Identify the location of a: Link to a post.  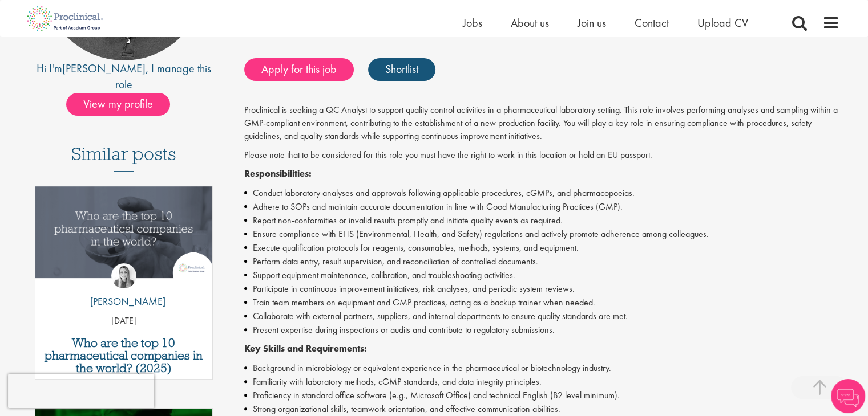
(124, 237).